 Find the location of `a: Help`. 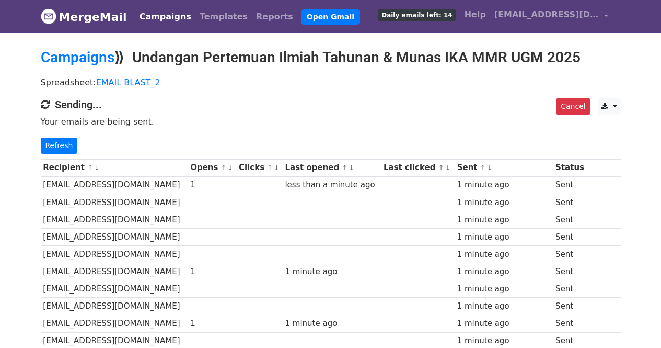

a: Help is located at coordinates (475, 15).